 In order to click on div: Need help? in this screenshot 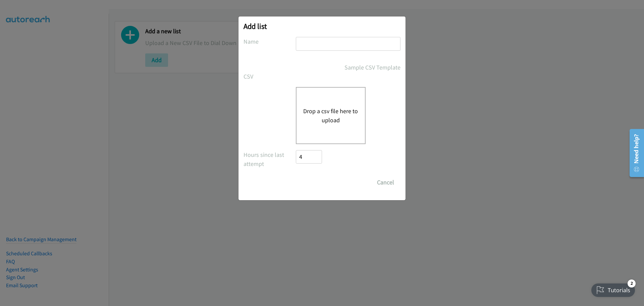, I will do `click(12, 23)`.